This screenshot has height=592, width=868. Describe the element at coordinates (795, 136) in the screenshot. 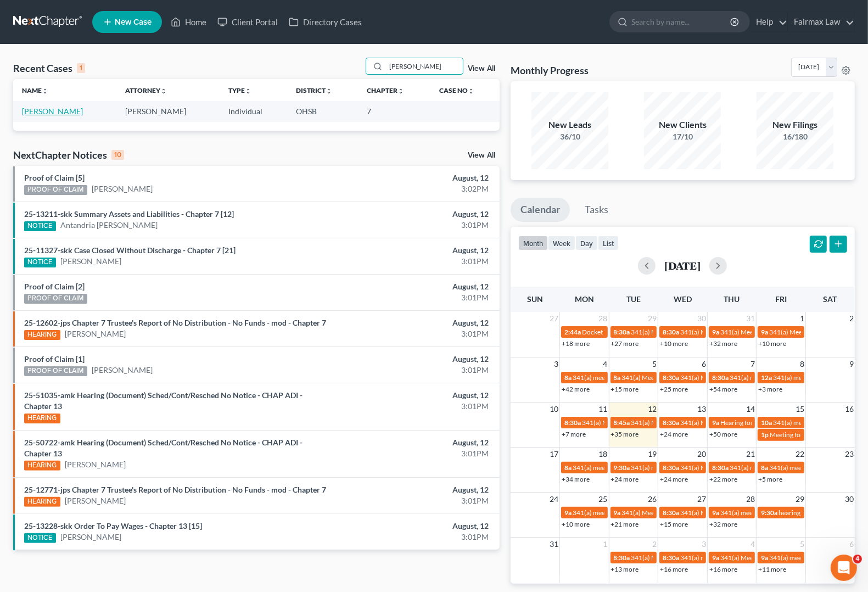

I see `div: 16/180` at that location.